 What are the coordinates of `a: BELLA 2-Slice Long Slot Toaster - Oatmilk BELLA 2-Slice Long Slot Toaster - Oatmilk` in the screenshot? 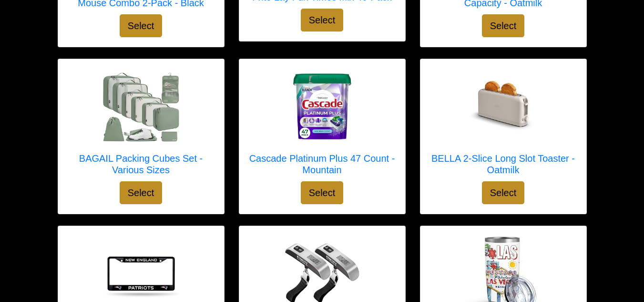 It's located at (504, 125).